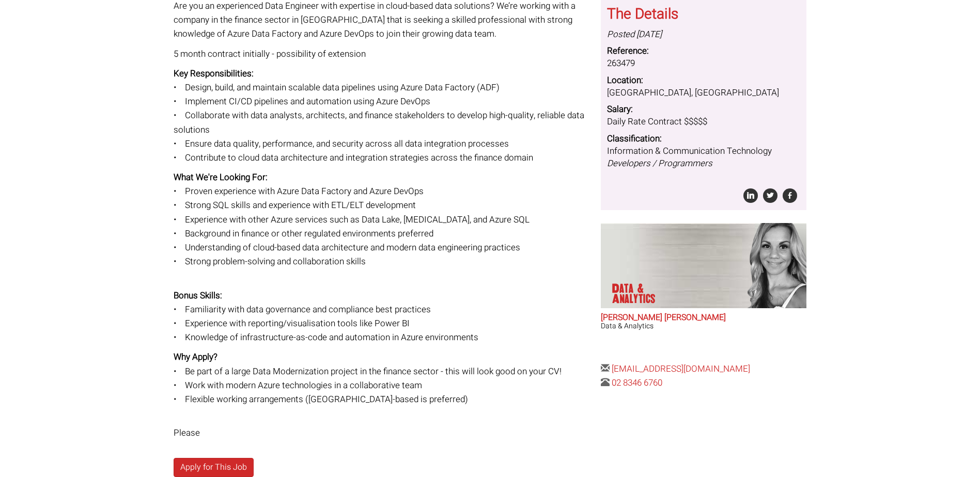  Describe the element at coordinates (704, 139) in the screenshot. I see `dt: Classification:` at that location.